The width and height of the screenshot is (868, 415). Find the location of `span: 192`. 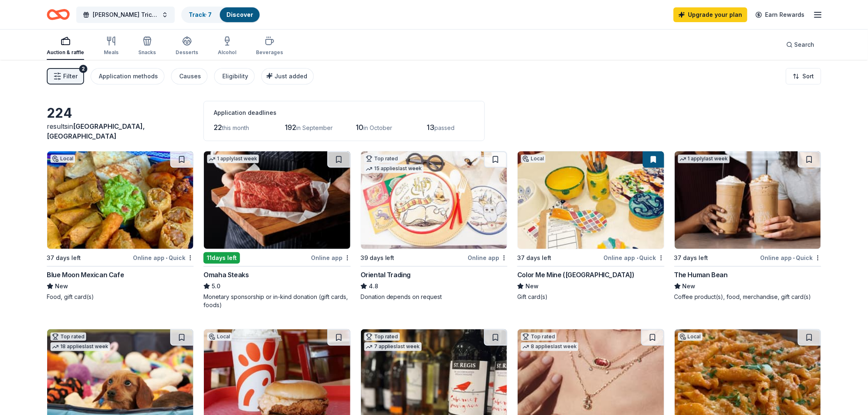

span: 192 is located at coordinates (291, 127).